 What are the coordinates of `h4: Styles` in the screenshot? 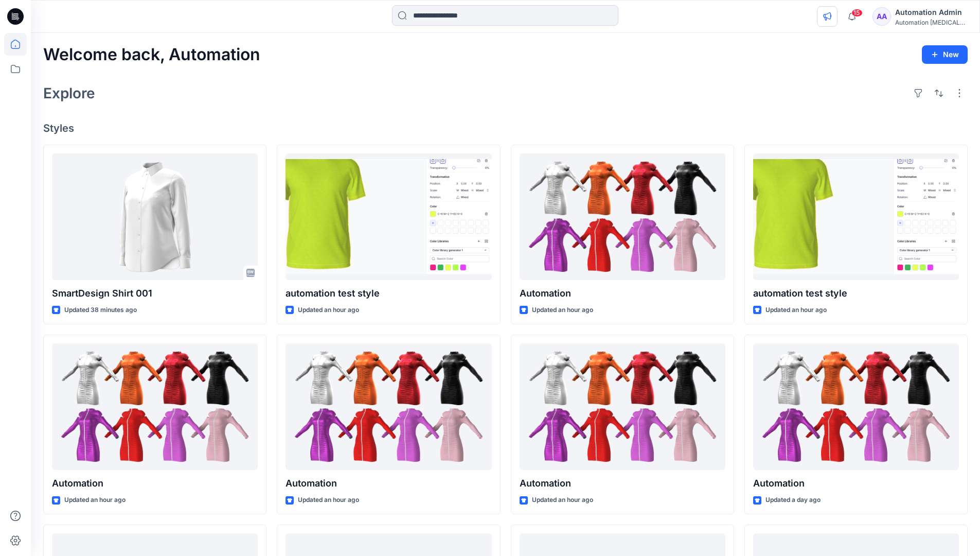 It's located at (505, 128).